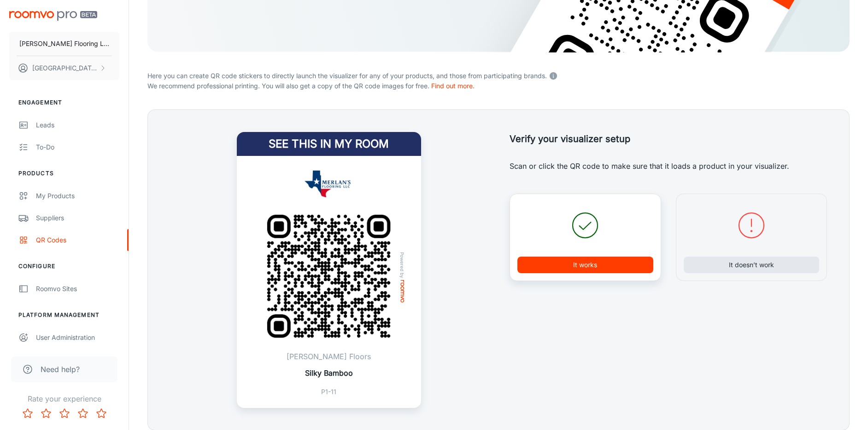  Describe the element at coordinates (64, 399) in the screenshot. I see `p: Rate your experience` at that location.